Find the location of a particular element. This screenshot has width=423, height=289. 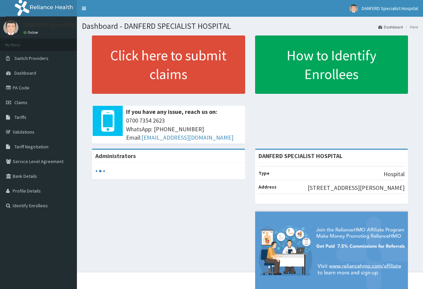

b: Type is located at coordinates (264, 173).